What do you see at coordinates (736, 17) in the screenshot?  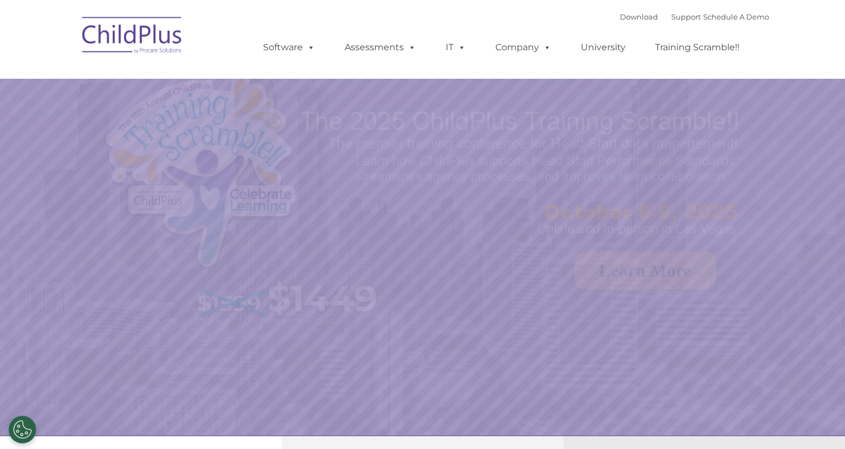 I see `a: Schedule A Demo` at bounding box center [736, 17].